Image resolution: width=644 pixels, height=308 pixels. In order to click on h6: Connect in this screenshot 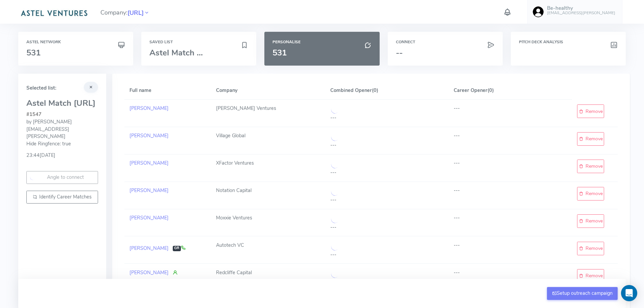, I will do `click(445, 42)`.